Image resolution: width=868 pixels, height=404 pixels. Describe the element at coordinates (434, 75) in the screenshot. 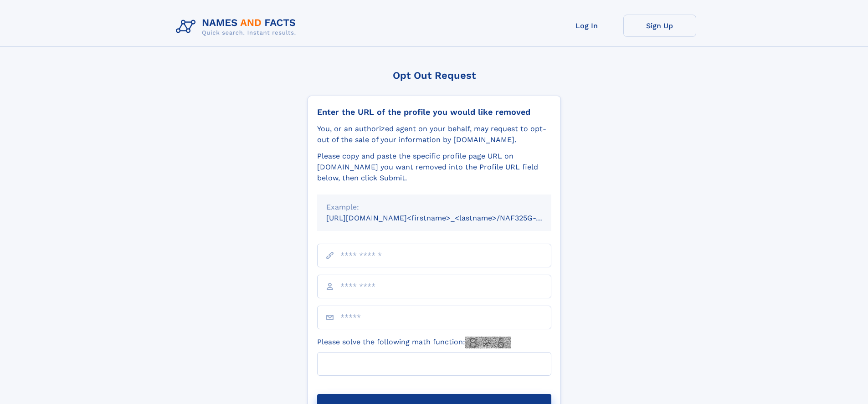

I see `div: Opt Out Request` at that location.